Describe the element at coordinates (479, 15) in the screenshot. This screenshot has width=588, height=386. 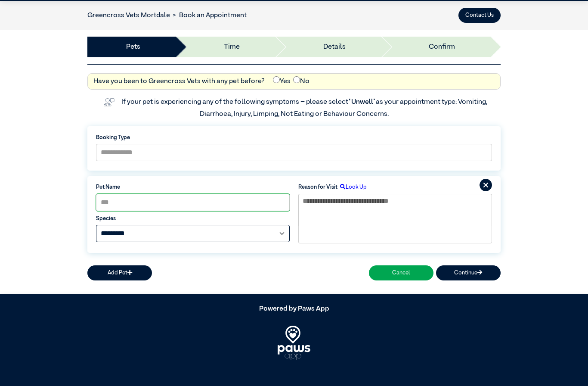
I see `button: Contact Us` at that location.